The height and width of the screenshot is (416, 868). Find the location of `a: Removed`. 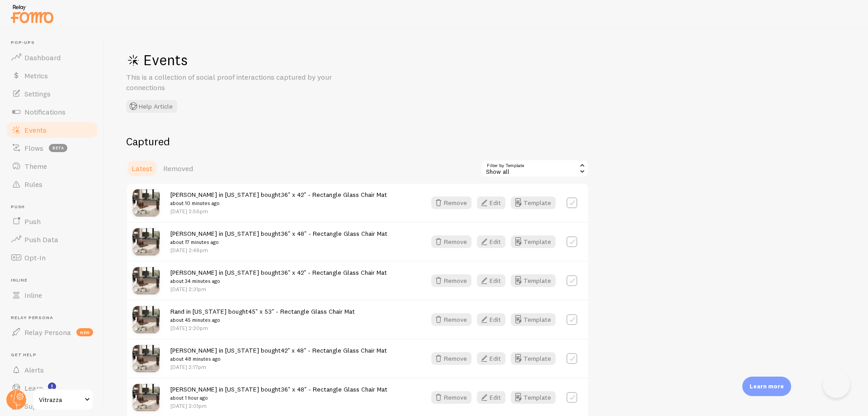

a: Removed is located at coordinates (178, 168).